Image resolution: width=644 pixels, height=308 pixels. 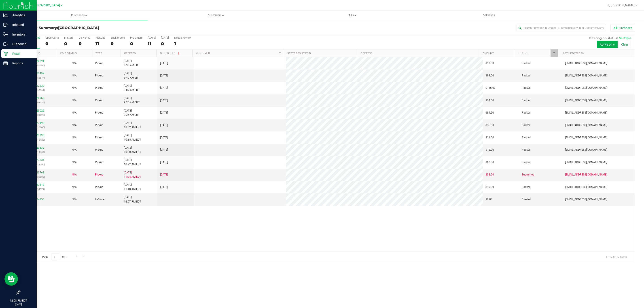 I want to click on a: State Registry ID, so click(x=299, y=53).